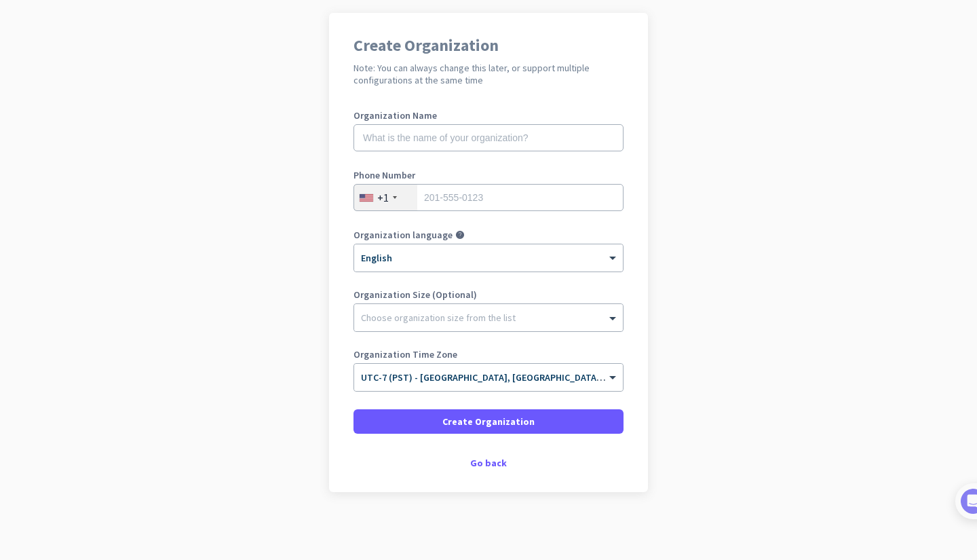 This screenshot has height=560, width=977. What do you see at coordinates (488, 463) in the screenshot?
I see `div: Go back` at bounding box center [488, 463].